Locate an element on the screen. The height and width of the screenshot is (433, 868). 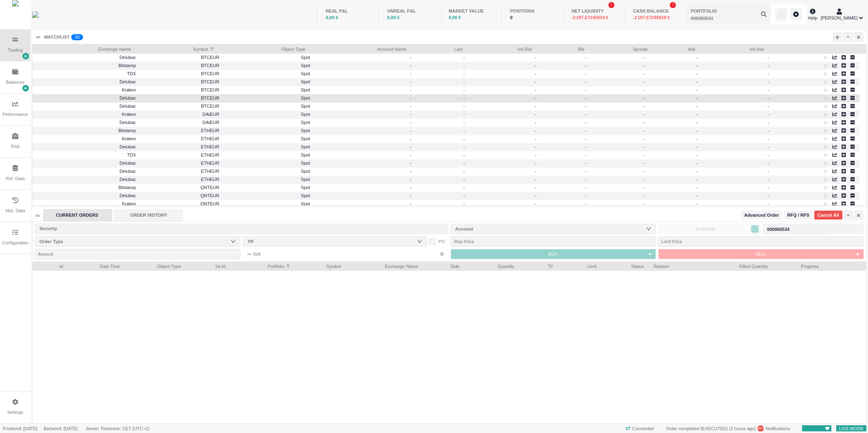
input: Amount is located at coordinates (137, 255).